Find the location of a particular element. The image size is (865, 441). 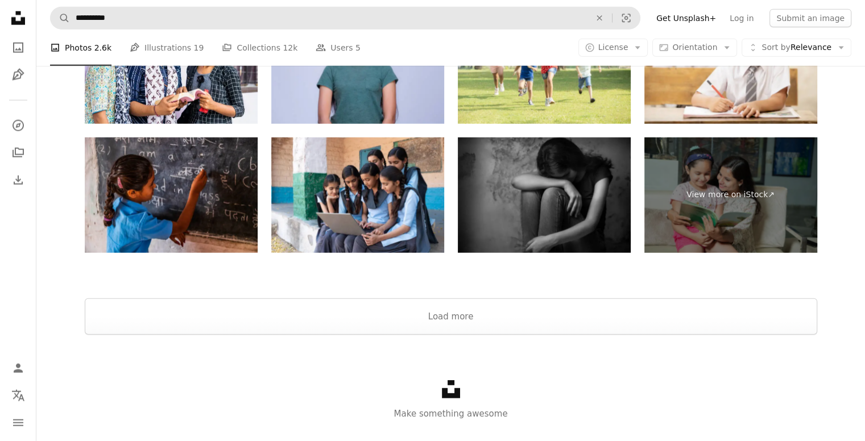

a: Collections is located at coordinates (18, 153).